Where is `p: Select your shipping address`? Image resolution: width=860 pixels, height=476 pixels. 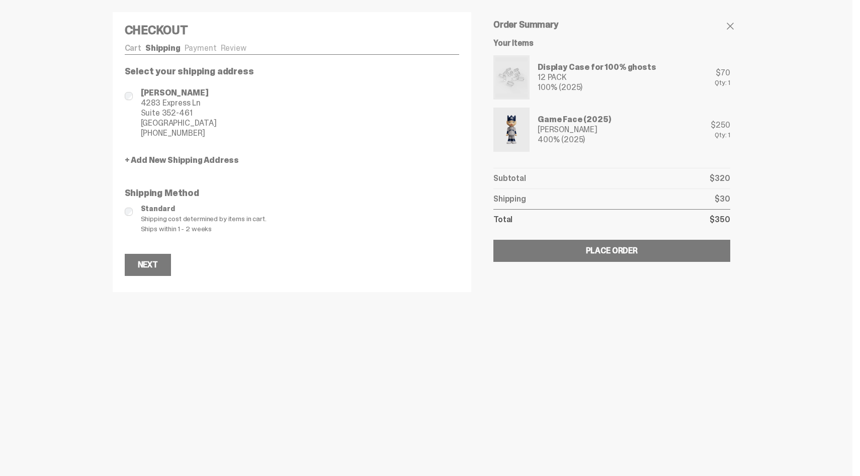
p: Select your shipping address is located at coordinates (292, 71).